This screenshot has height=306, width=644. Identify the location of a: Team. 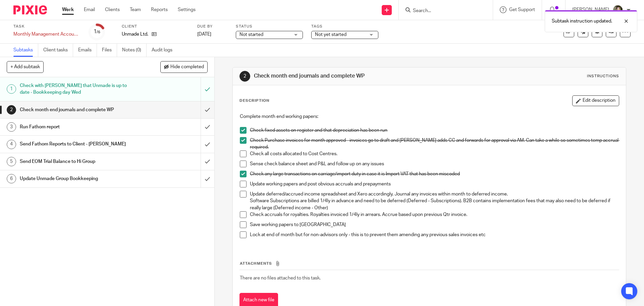
(135, 9).